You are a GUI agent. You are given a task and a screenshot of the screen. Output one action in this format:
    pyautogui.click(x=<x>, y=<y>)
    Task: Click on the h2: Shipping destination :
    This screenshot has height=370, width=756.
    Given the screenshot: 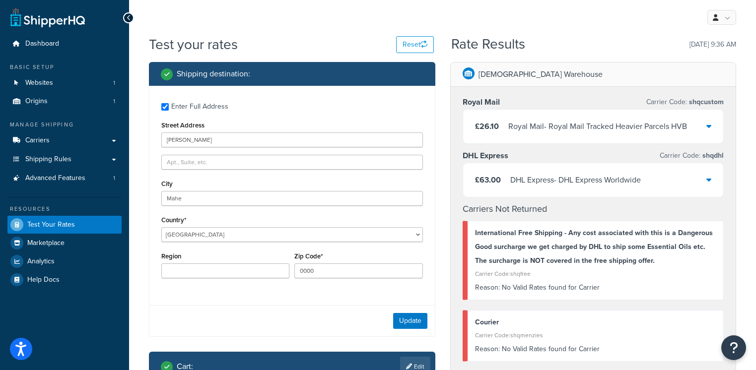 What is the action you would take?
    pyautogui.click(x=213, y=74)
    